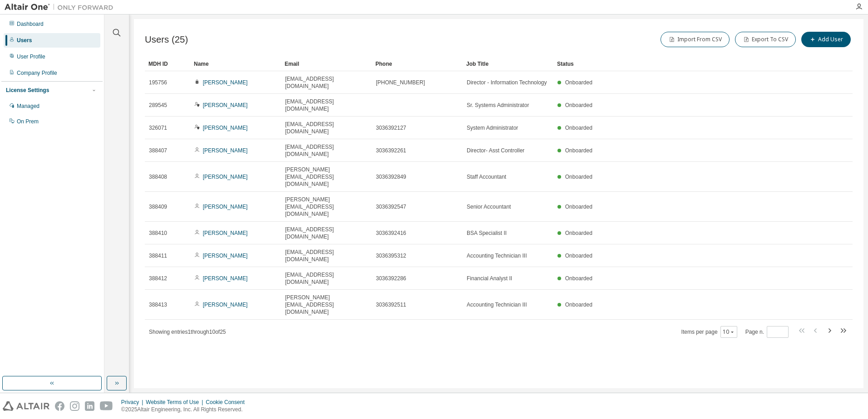  I want to click on button: Import From CSV, so click(695, 39).